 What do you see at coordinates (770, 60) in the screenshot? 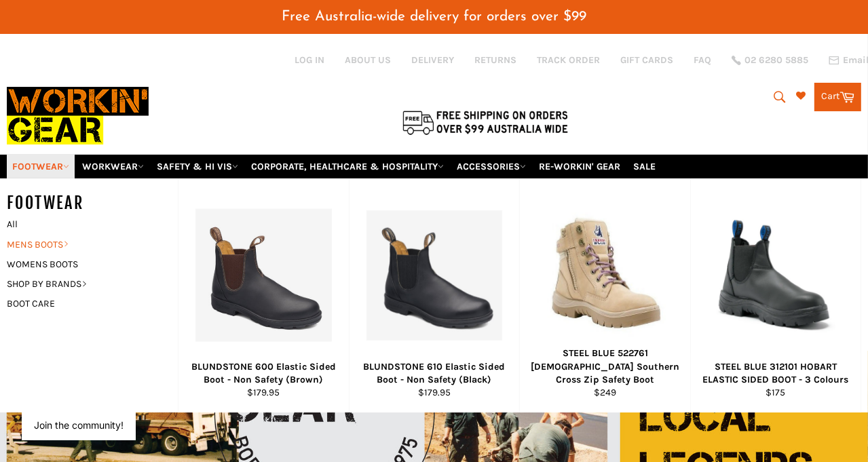
I see `a: 02 6280 5885` at bounding box center [770, 60].